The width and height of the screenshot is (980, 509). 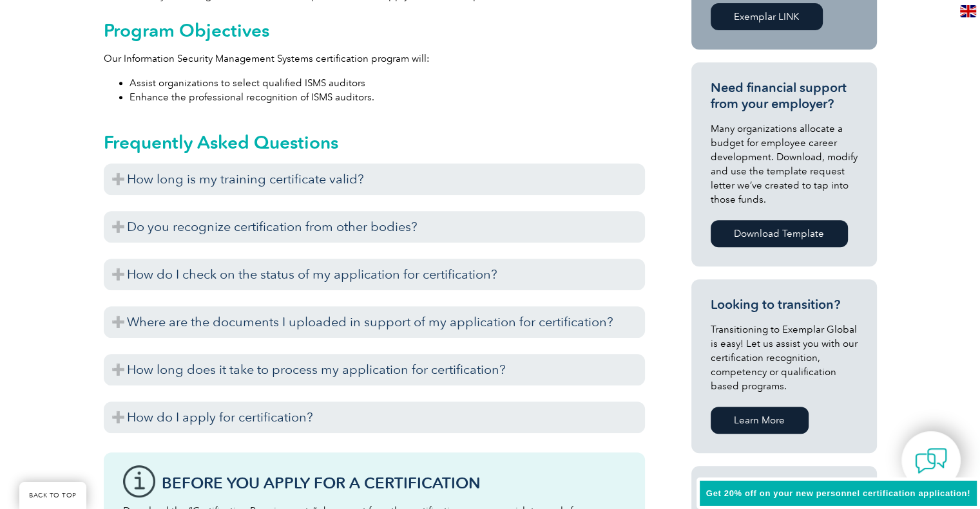 I want to click on a: Learn More, so click(x=759, y=421).